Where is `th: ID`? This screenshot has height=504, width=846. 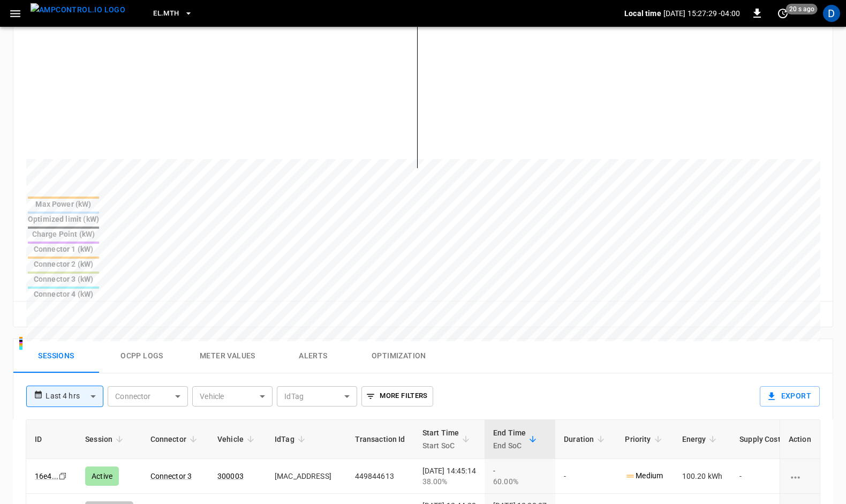 th: ID is located at coordinates (51, 439).